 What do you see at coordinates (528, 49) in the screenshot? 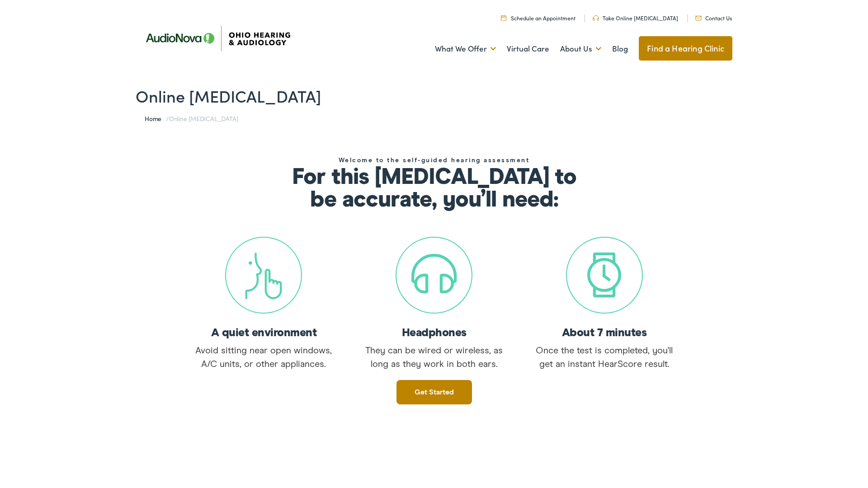
I see `a: Virtual Care` at bounding box center [528, 49].